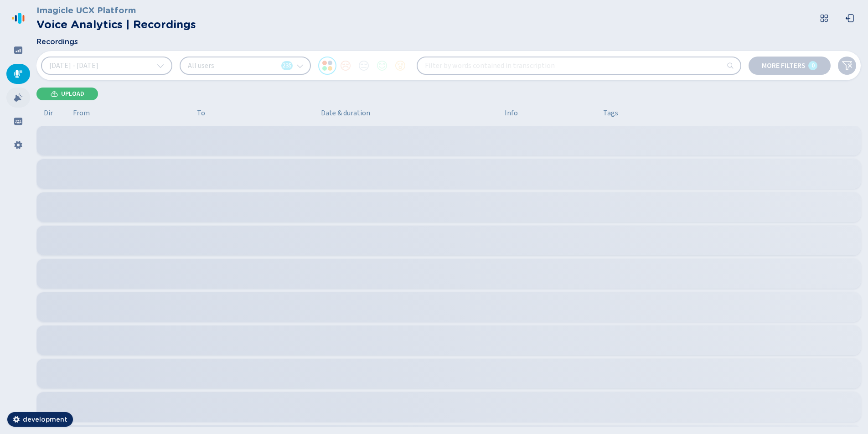 The height and width of the screenshot is (434, 868). Describe the element at coordinates (18, 74) in the screenshot. I see `div: Recordings` at that location.